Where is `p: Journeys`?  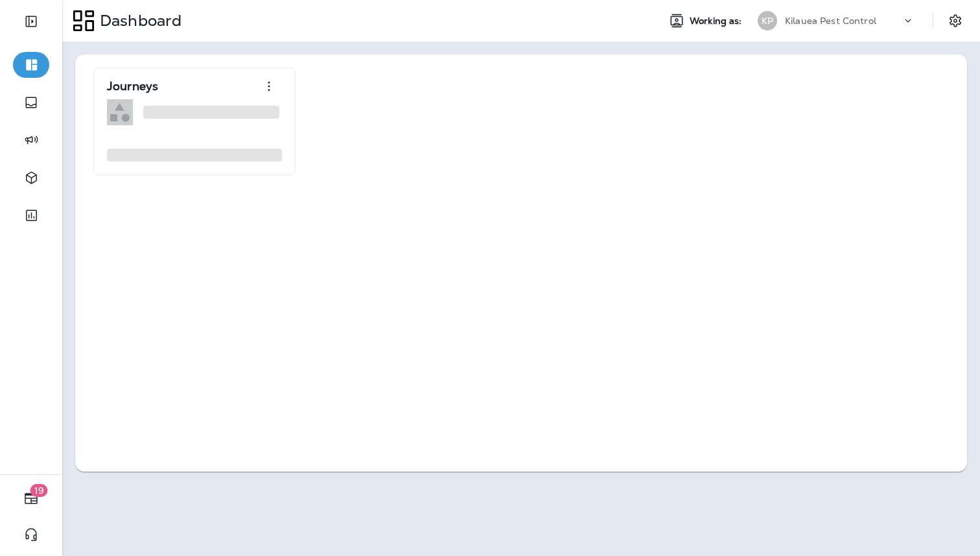 p: Journeys is located at coordinates (132, 86).